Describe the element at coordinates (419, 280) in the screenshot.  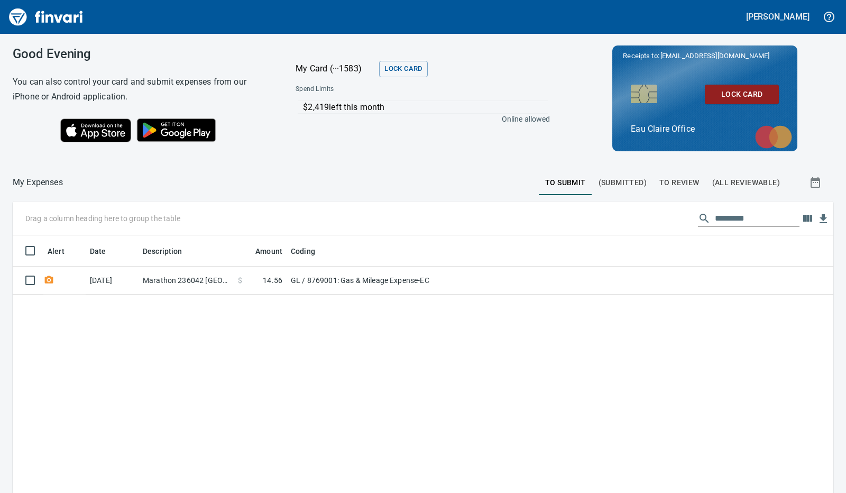
I see `td: GL / 8769001: Gas & Mileage Expense-EC` at that location.